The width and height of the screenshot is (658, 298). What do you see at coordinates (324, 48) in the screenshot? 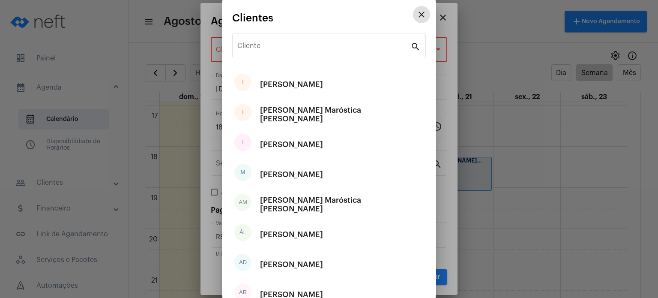
I see `input: Pesquisar cliente` at bounding box center [324, 48].